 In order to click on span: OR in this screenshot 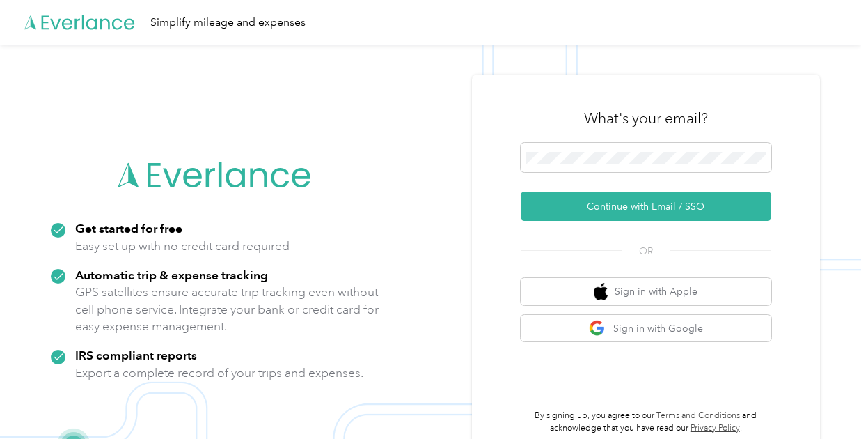, I will do `click(646, 250)`.